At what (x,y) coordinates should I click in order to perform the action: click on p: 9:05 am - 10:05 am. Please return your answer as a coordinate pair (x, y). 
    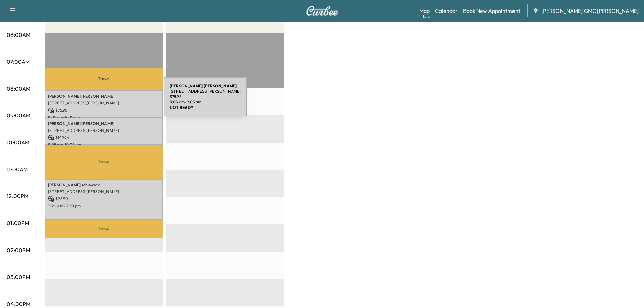
    Looking at the image, I should click on (104, 145).